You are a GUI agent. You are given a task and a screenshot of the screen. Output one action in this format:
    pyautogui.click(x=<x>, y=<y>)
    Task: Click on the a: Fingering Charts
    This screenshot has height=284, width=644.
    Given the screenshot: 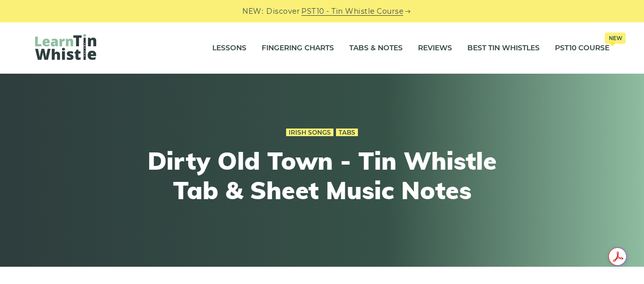 What is the action you would take?
    pyautogui.click(x=298, y=48)
    